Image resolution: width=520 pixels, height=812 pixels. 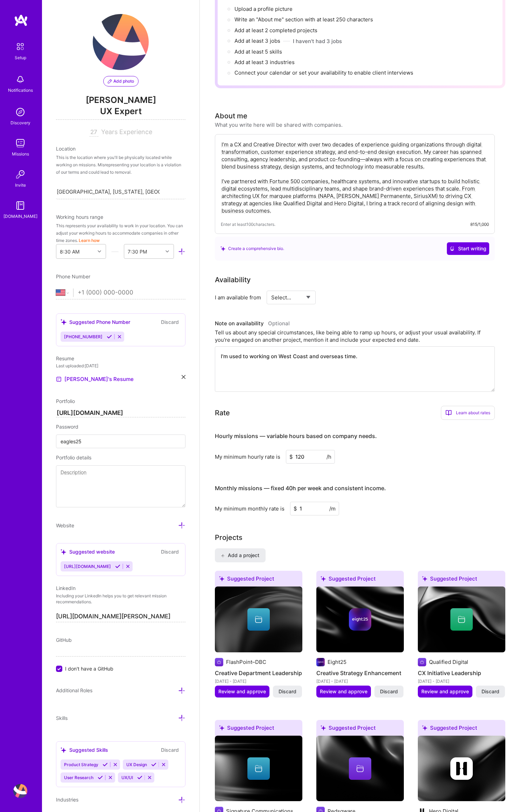 What do you see at coordinates (132, 293) in the screenshot?
I see `input: +1 (000) 000-0000` at bounding box center [132, 293].